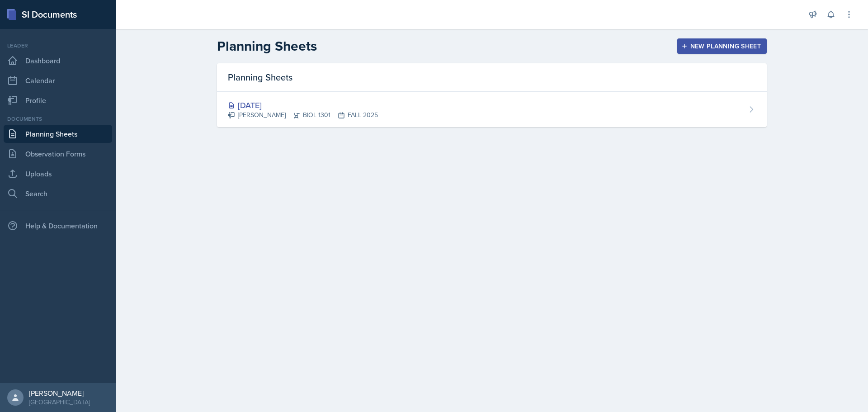 This screenshot has width=868, height=412. What do you see at coordinates (58, 226) in the screenshot?
I see `div: Help & Documentation` at bounding box center [58, 226].